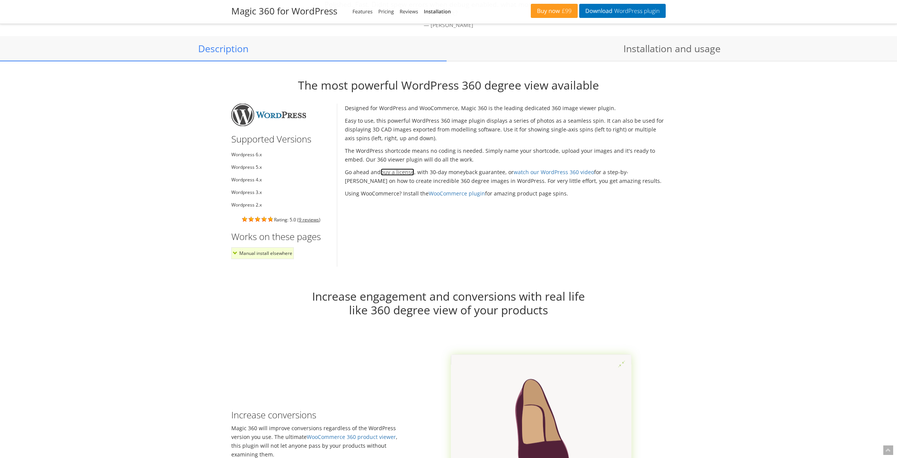 The width and height of the screenshot is (897, 458). I want to click on li: Wordpress 4.x, so click(281, 180).